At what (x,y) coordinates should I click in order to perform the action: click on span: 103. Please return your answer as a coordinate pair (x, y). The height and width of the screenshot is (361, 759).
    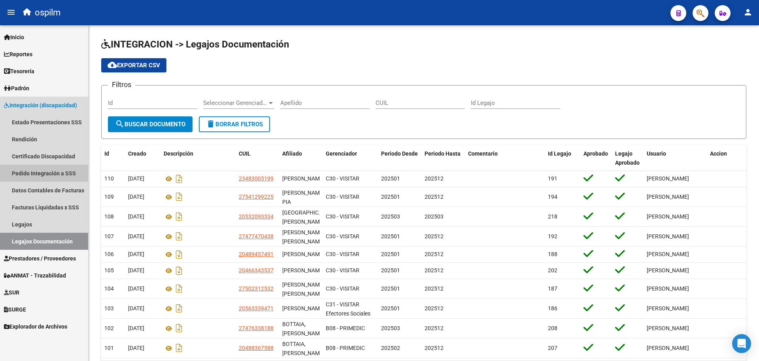
    Looking at the image, I should click on (109, 308).